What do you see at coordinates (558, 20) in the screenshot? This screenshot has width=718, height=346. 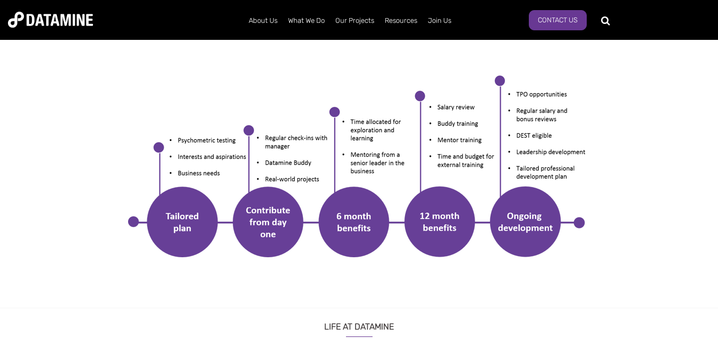 I see `a: Contact Us` at bounding box center [558, 20].